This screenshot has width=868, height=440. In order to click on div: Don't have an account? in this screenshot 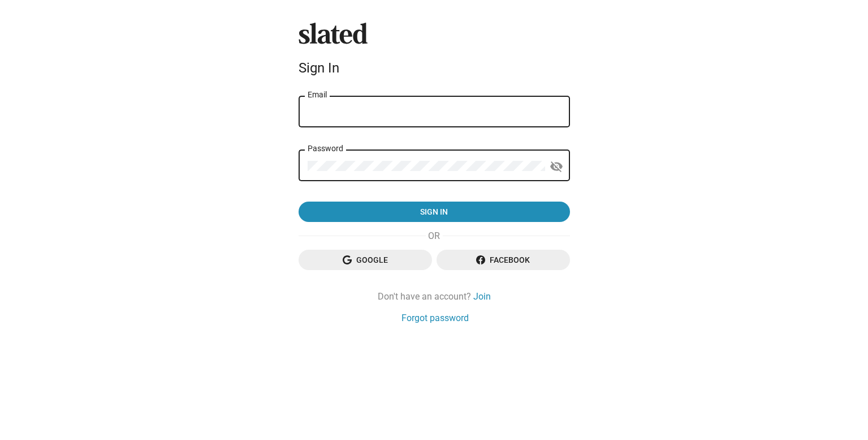, I will do `click(434, 296)`.